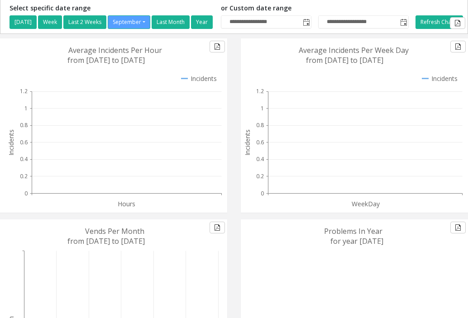 This screenshot has height=318, width=468. What do you see at coordinates (315, 8) in the screenshot?
I see `h5: or Custom date range` at bounding box center [315, 8].